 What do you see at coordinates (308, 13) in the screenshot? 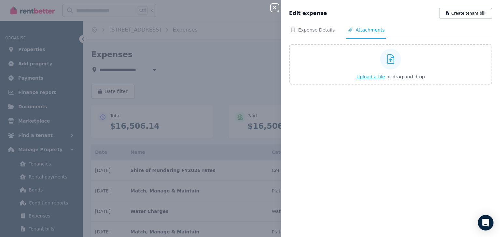
I see `span: Edit expense` at bounding box center [308, 13].